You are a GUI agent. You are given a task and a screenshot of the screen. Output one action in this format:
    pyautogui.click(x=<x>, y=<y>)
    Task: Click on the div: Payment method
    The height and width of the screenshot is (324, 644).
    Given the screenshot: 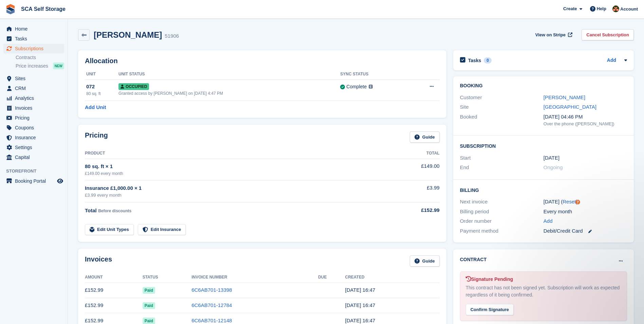 What is the action you would take?
    pyautogui.click(x=502, y=231)
    